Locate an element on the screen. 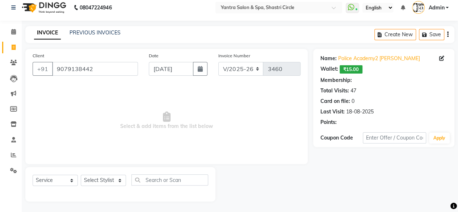 Image resolution: width=458 pixels, height=212 pixels. div: 47 is located at coordinates (353, 91).